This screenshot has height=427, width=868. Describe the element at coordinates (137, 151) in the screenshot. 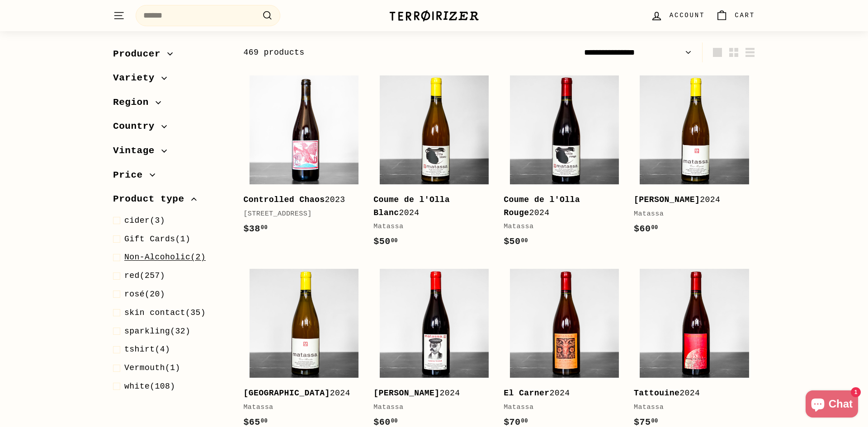

I see `span: Vintage` at that location.